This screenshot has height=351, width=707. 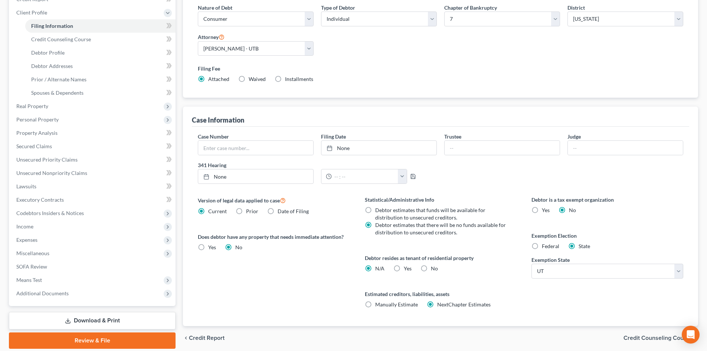 I want to click on label: Judge, so click(x=574, y=136).